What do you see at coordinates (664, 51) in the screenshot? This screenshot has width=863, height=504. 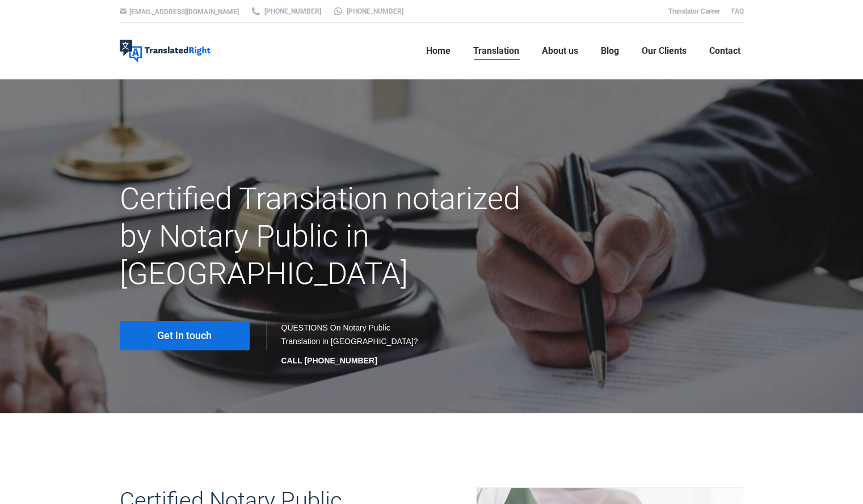 I see `a: Our Clients` at bounding box center [664, 51].